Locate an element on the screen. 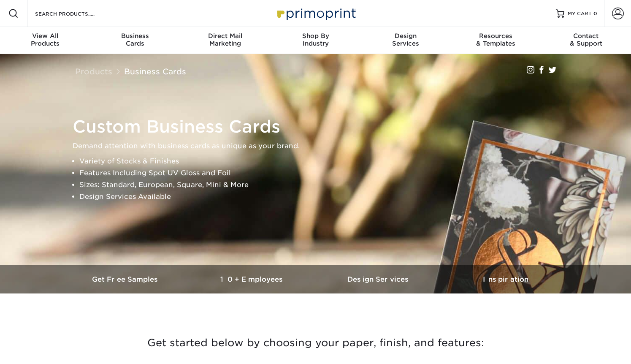  a: Shop ByIndustry is located at coordinates (316, 41).